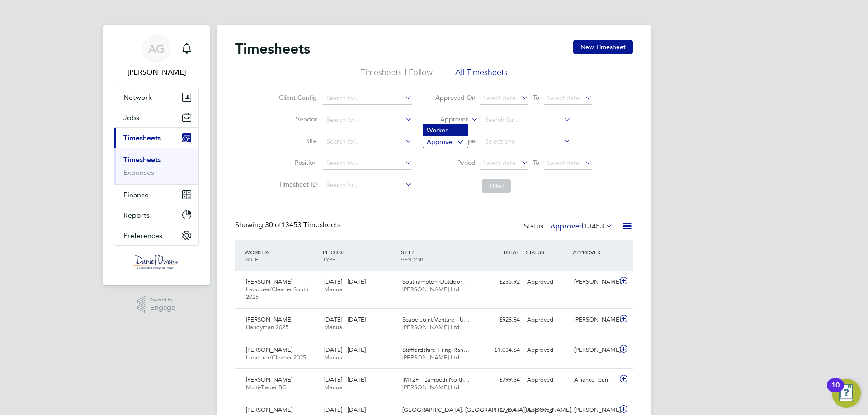  What do you see at coordinates (131, 118) in the screenshot?
I see `span: Jobs` at bounding box center [131, 118].